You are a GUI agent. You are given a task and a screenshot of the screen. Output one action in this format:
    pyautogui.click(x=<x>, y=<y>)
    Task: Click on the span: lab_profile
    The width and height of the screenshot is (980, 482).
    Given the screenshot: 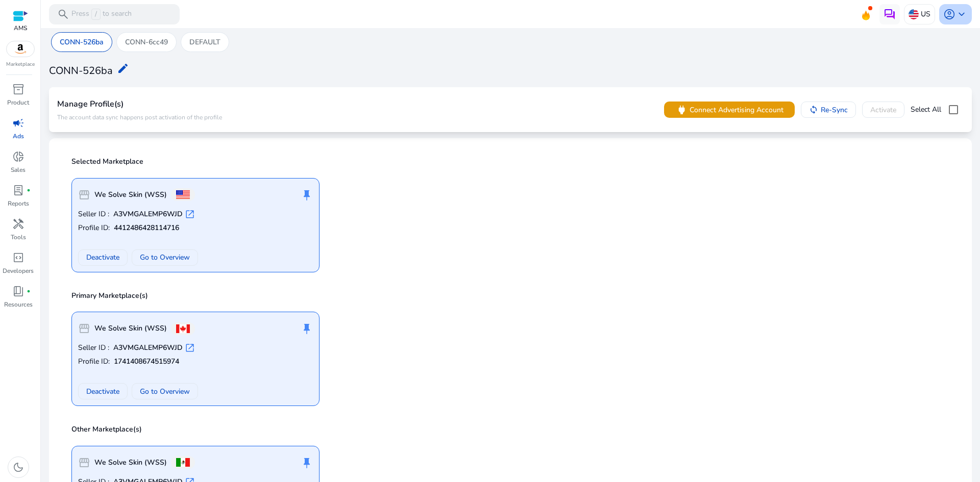 What is the action you would take?
    pyautogui.click(x=19, y=190)
    